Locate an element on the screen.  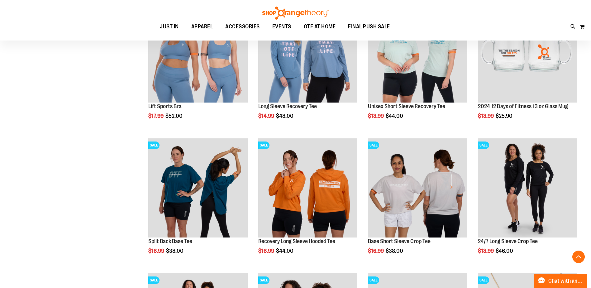
a: OTF AT HOME is located at coordinates (320, 27).